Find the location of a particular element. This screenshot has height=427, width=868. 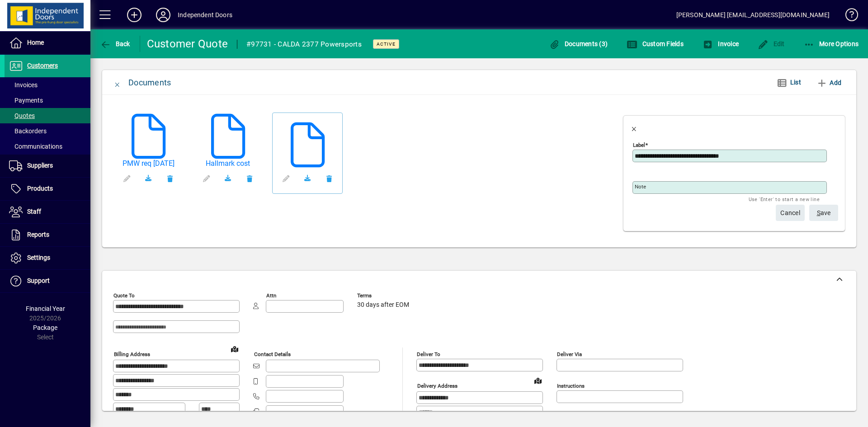

div: Independent Doors is located at coordinates (205, 15).